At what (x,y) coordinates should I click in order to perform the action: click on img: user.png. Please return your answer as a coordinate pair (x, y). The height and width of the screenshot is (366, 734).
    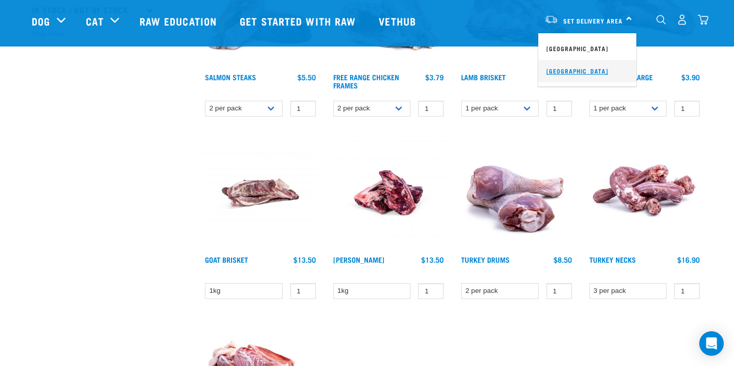
    Looking at the image, I should click on (682, 19).